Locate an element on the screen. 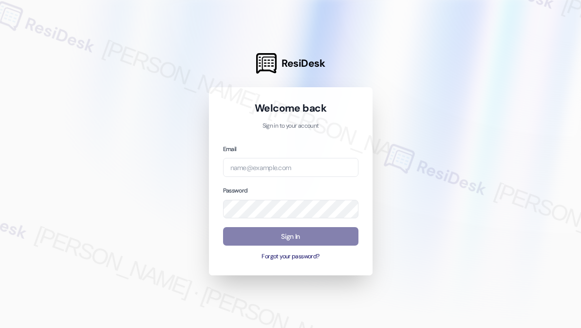  img: ResiDesk Logo is located at coordinates (266, 63).